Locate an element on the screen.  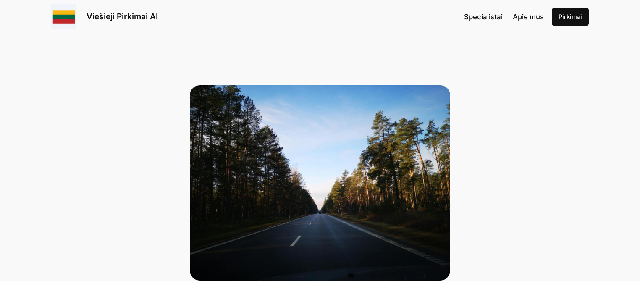
a: Apie mus is located at coordinates (528, 17).